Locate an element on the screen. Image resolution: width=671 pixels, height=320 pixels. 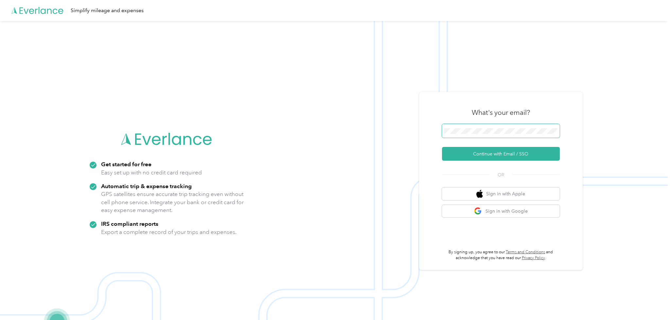
h3: What's your email? is located at coordinates (501, 112).